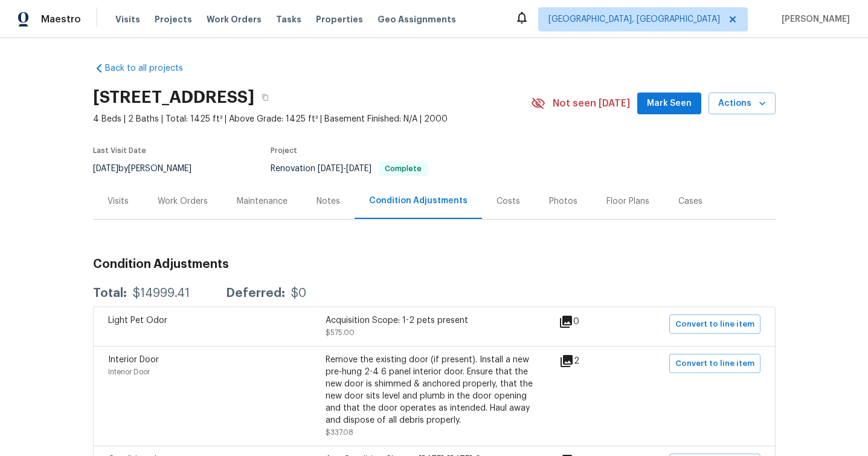  What do you see at coordinates (234, 19) in the screenshot?
I see `span: Work Orders` at bounding box center [234, 19].